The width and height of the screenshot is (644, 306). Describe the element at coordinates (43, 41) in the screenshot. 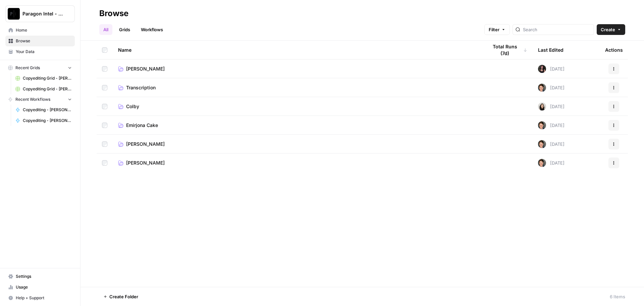

I see `span: Browse` at that location.